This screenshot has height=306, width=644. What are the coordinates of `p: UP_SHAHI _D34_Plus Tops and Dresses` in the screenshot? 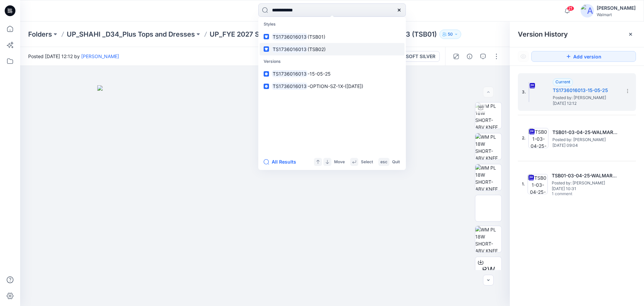 It's located at (131, 34).